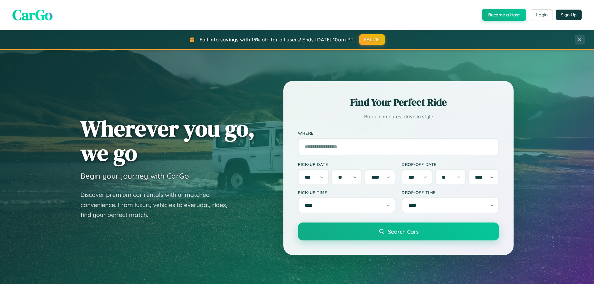 Image resolution: width=594 pixels, height=284 pixels. Describe the element at coordinates (32, 15) in the screenshot. I see `span: CarGo` at that location.